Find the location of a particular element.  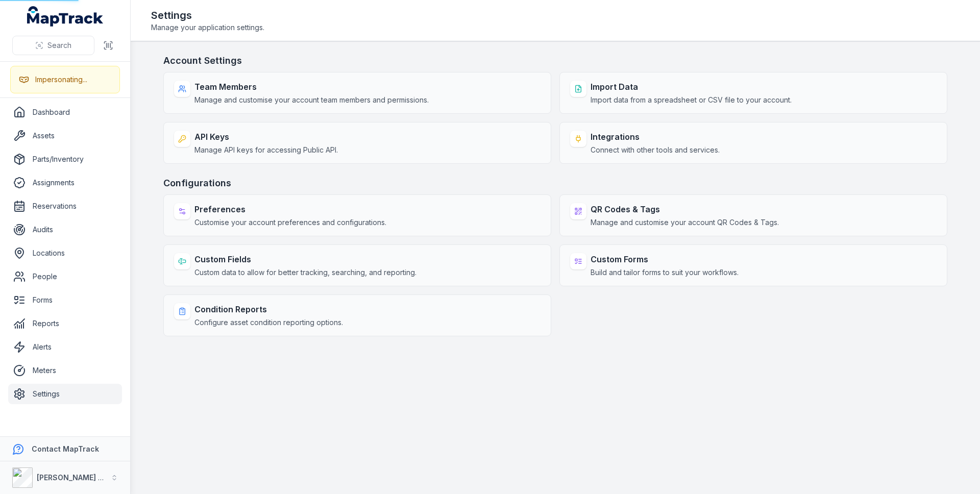

strong: Integrations is located at coordinates (655, 137).